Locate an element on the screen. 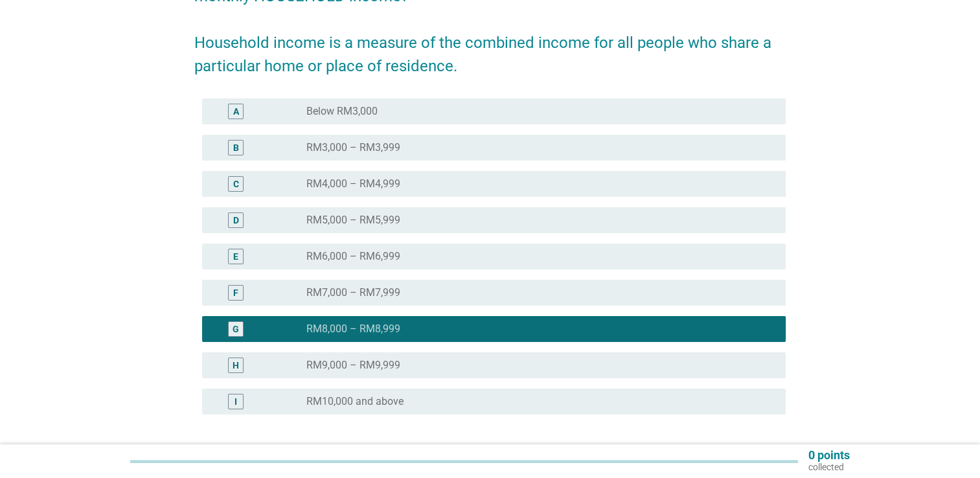 The width and height of the screenshot is (980, 478). div: F is located at coordinates (236, 292).